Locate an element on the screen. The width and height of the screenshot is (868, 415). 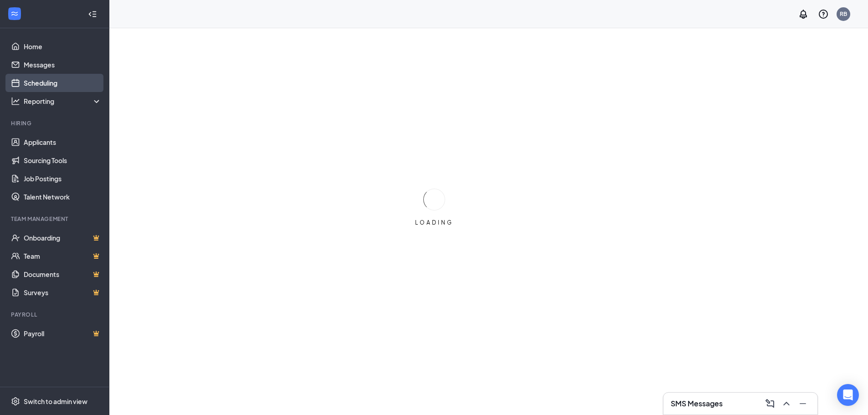
h3: SMS Messages is located at coordinates (697, 403).